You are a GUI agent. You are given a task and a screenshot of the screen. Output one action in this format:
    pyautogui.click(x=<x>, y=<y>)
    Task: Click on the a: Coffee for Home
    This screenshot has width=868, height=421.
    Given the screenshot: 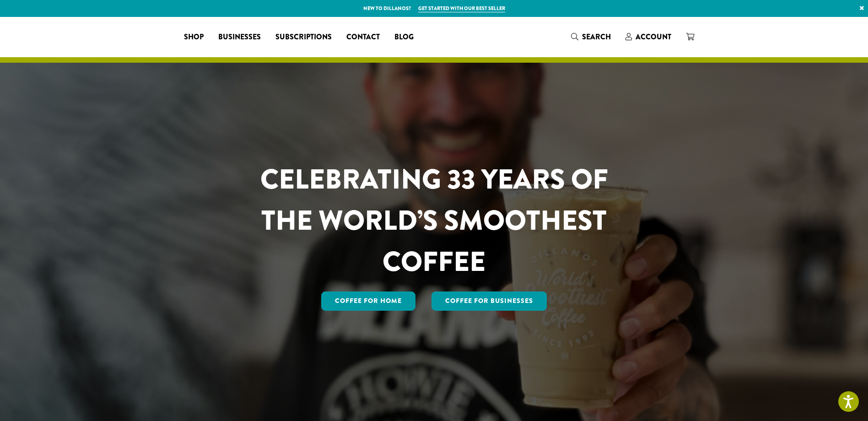 What is the action you would take?
    pyautogui.click(x=368, y=301)
    